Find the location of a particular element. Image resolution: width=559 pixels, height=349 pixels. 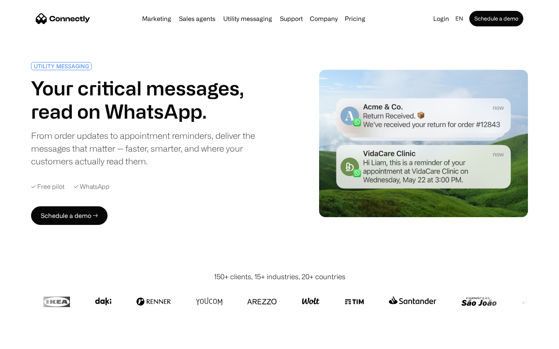

div: ✓ WhatsApp is located at coordinates (92, 187).